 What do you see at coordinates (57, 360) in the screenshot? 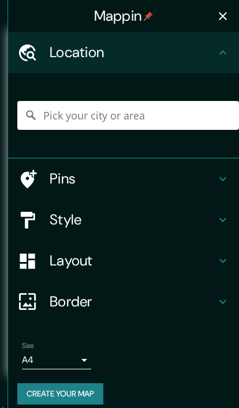
I see `div: A4` at bounding box center [57, 360].